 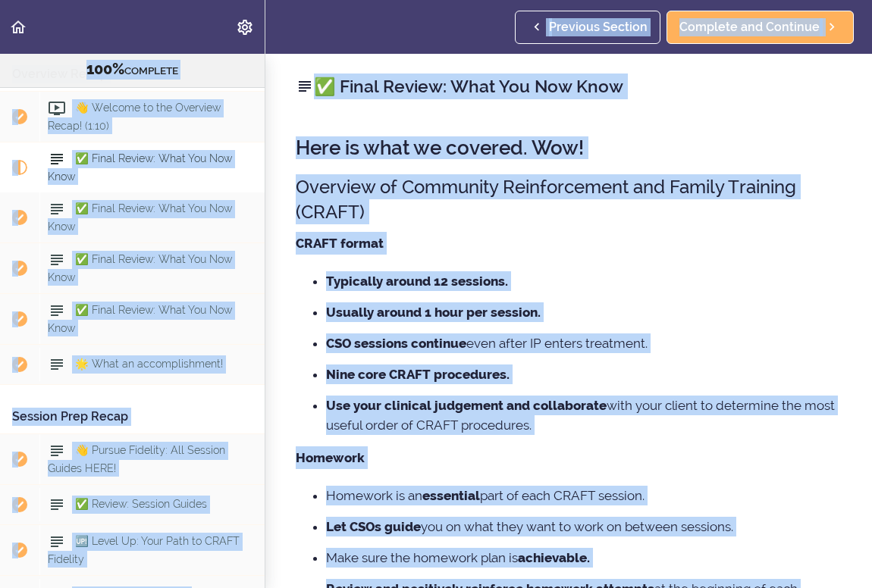 I want to click on li: Homework is an part of each CRAFT session., so click(x=584, y=496).